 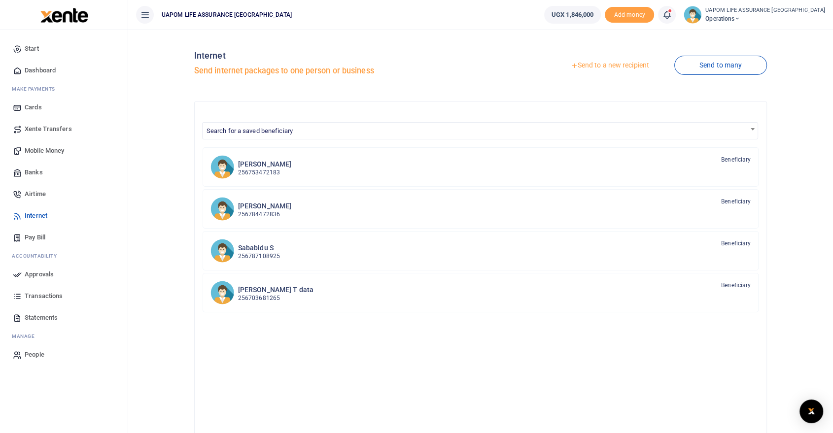 What do you see at coordinates (64, 296) in the screenshot?
I see `a: Transactions` at bounding box center [64, 296].